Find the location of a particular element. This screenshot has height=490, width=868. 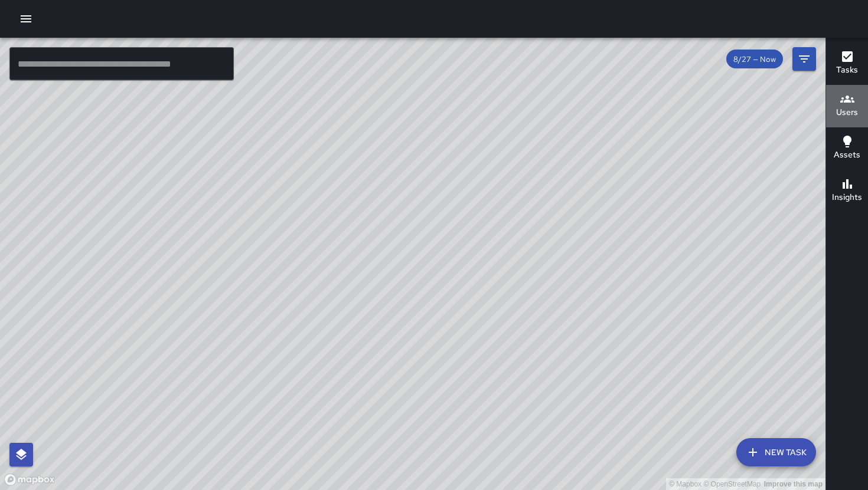

button: Tasks is located at coordinates (847, 64).